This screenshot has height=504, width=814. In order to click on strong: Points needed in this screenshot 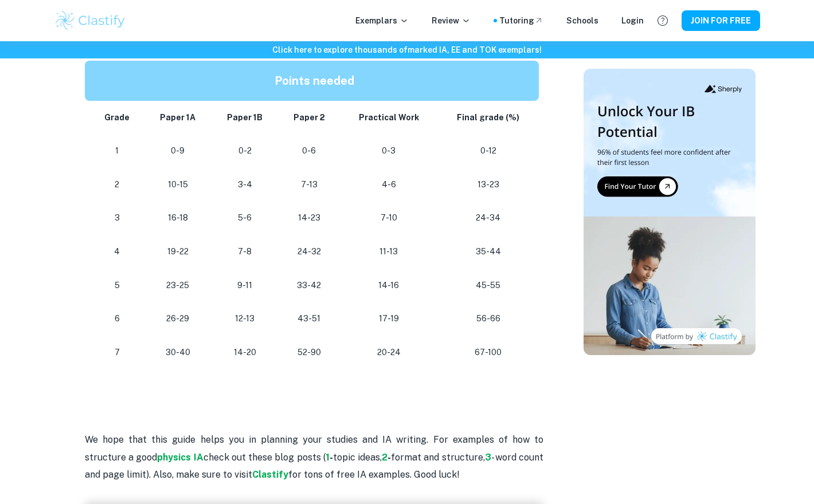, I will do `click(314, 80)`.